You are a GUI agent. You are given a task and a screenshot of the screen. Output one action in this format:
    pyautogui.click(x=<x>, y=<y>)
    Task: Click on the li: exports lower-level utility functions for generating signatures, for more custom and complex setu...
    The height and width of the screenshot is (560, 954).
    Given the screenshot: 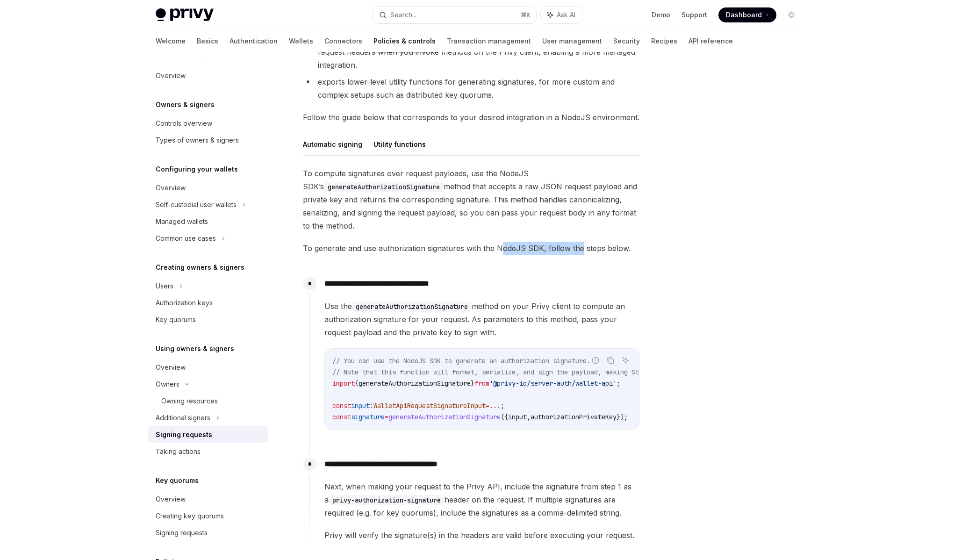 What is the action you would take?
    pyautogui.click(x=471, y=88)
    